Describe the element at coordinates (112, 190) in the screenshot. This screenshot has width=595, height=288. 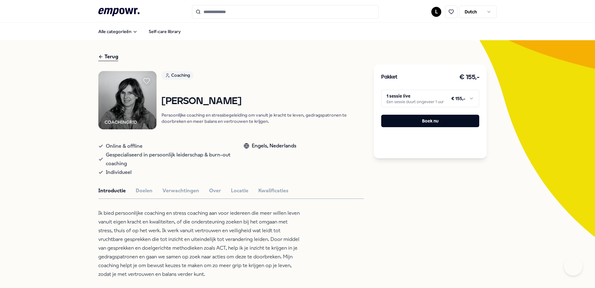
I see `button: Introductie` at that location.